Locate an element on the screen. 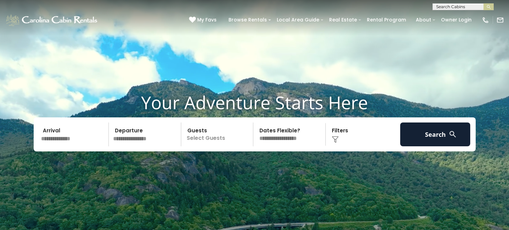 The height and width of the screenshot is (230, 509). a: About is located at coordinates (424, 20).